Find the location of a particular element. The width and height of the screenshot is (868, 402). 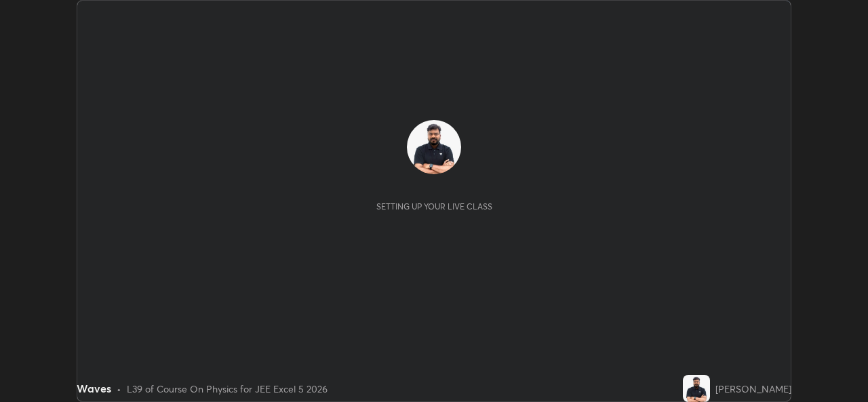

div: Setting up your live class is located at coordinates (434, 206).